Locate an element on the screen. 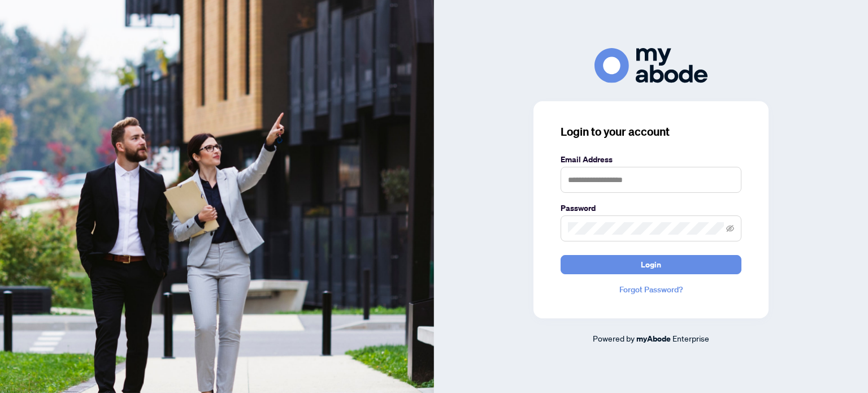  a: Forgot Password? is located at coordinates (651, 289).